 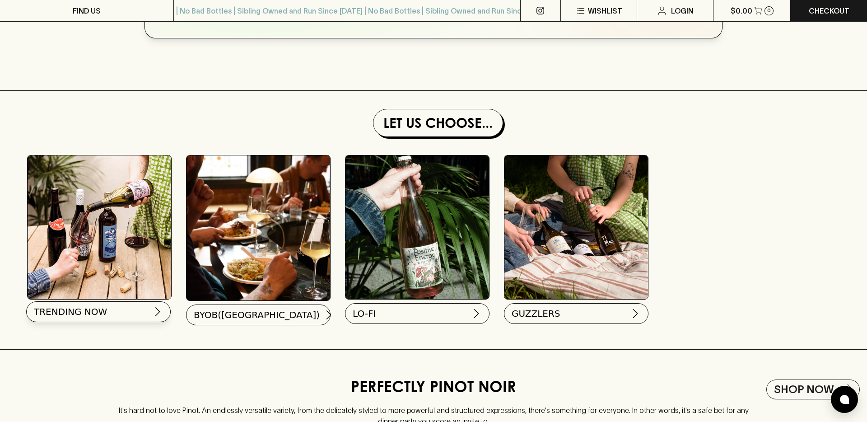 What do you see at coordinates (576, 227) in the screenshot?
I see `img: PACKS` at bounding box center [576, 227].